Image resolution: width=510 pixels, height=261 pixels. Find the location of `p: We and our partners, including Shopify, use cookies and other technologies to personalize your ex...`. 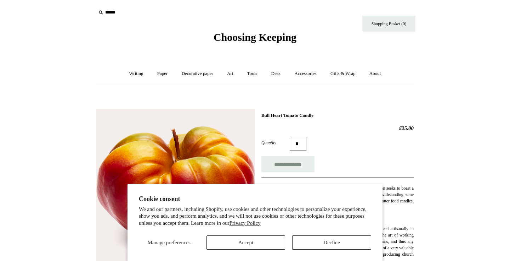

p: We and our partners, including Shopify, use cookies and other technologies to personalize your ex... is located at coordinates (255, 216).